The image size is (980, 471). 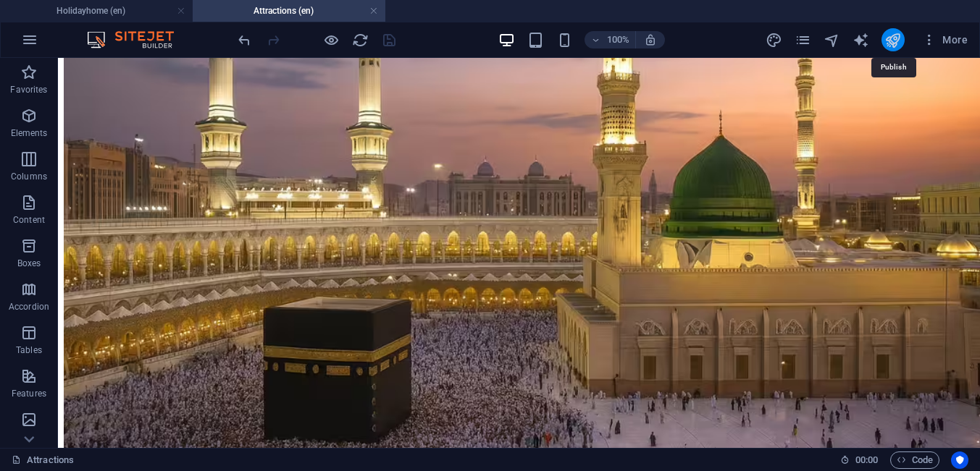 I want to click on p: Accordion, so click(x=29, y=307).